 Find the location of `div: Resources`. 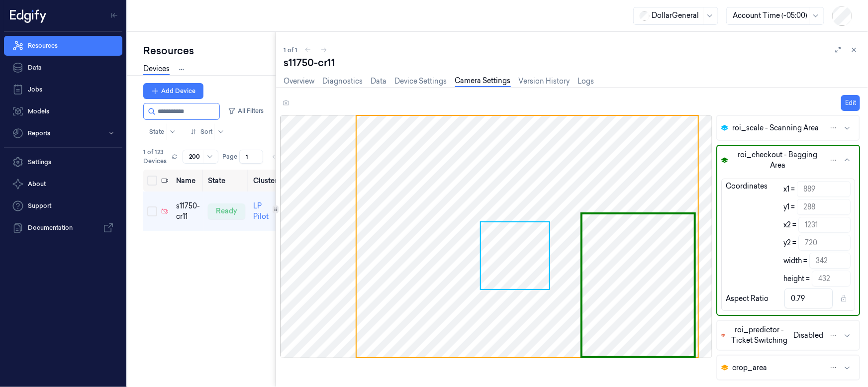

div: Resources is located at coordinates (209, 51).